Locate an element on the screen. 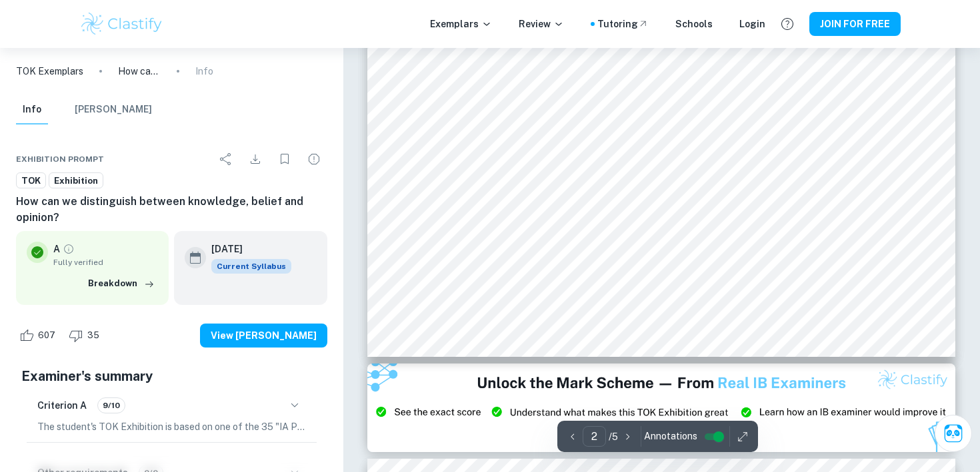 The height and width of the screenshot is (472, 980). p: / 5 is located at coordinates (613, 437).